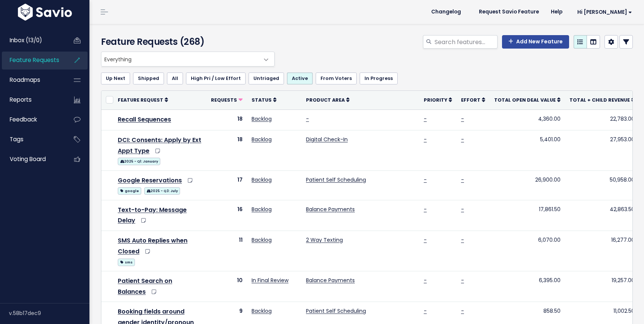 The image size is (644, 324). Describe the element at coordinates (159, 145) in the screenshot. I see `a: DCI: Consents: Apply by Ext Appt Type` at that location.